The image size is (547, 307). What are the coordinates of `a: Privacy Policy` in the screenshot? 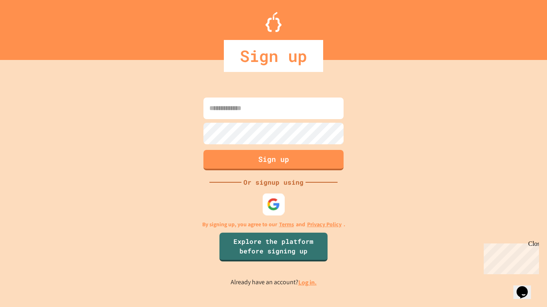 It's located at (324, 225).